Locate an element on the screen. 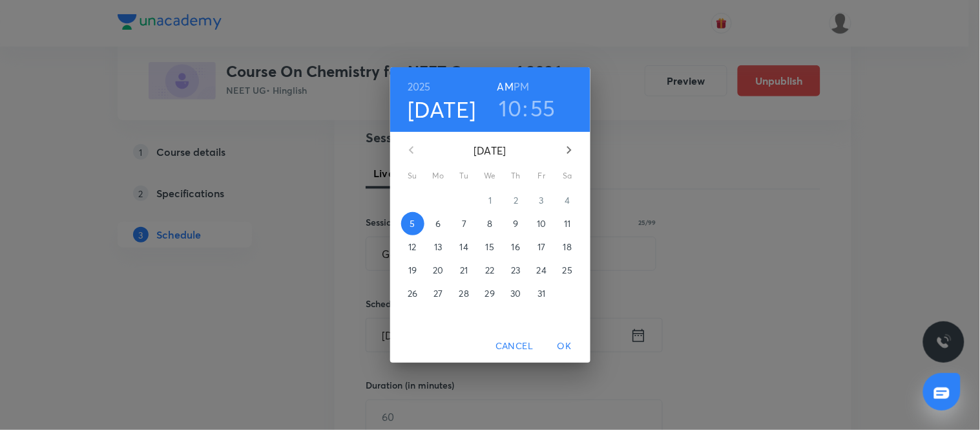 This screenshot has width=980, height=430. button: 22 is located at coordinates (490, 270).